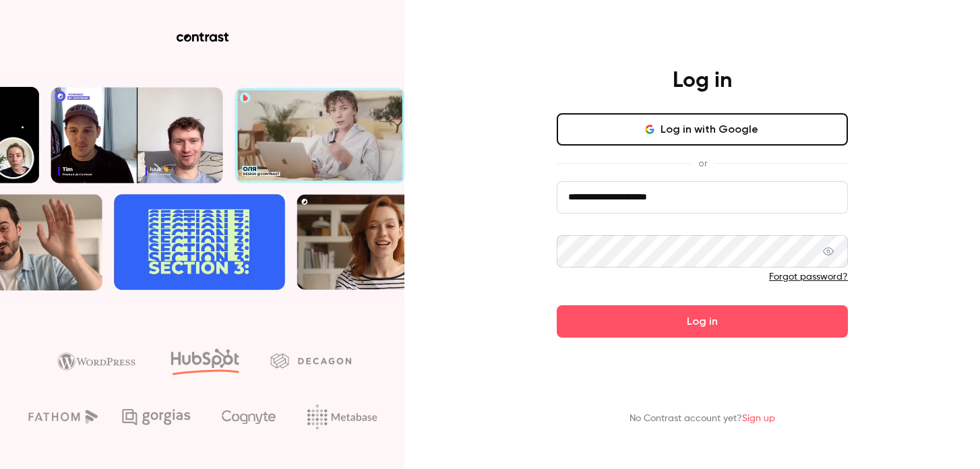 This screenshot has width=980, height=469. I want to click on a: Sign up, so click(759, 419).